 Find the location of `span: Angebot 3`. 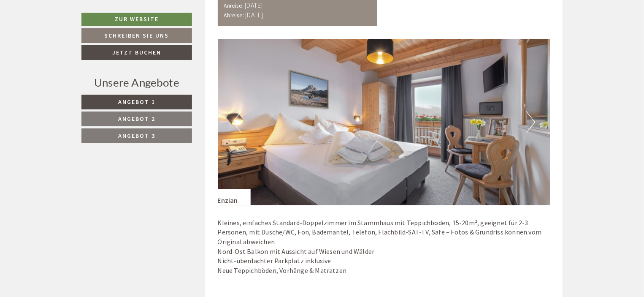

span: Angebot 3 is located at coordinates (137, 135).